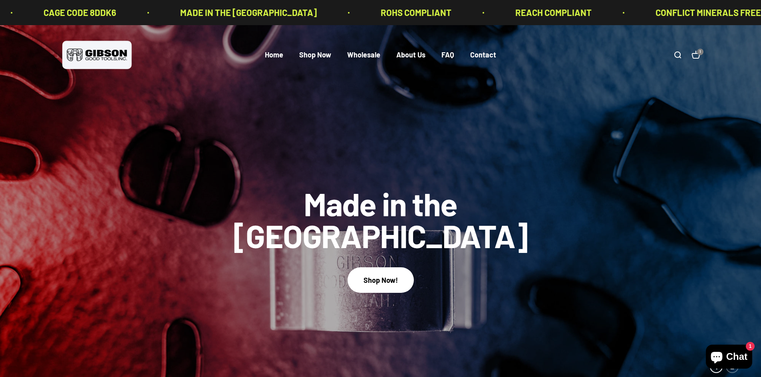  What do you see at coordinates (448, 55) in the screenshot?
I see `a: FAQ` at bounding box center [448, 55].